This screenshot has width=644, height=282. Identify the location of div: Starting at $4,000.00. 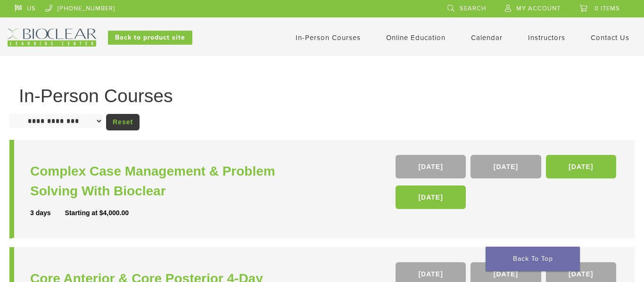
(97, 213).